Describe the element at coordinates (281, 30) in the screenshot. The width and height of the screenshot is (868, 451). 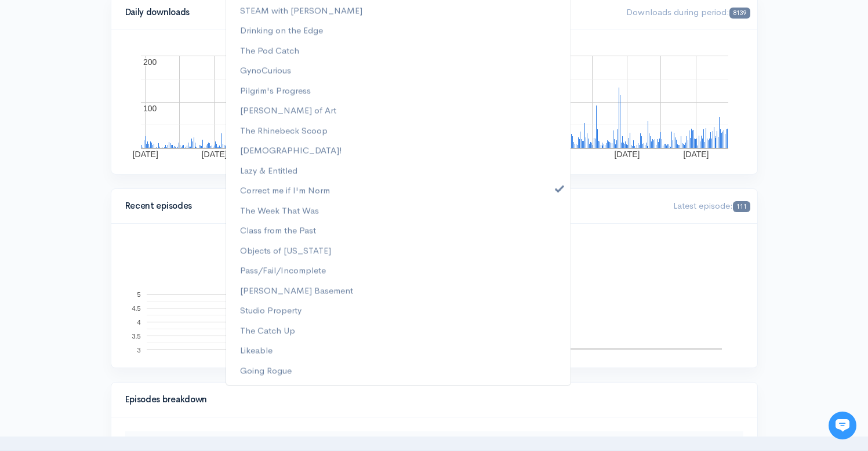
I see `span: Drinking on the Edge` at that location.